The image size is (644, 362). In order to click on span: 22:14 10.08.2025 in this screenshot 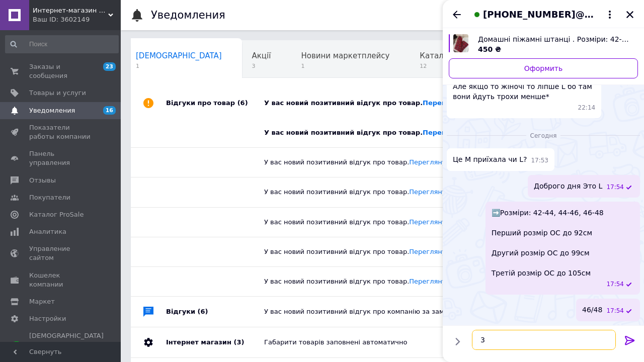, I will do `click(587, 108)`.